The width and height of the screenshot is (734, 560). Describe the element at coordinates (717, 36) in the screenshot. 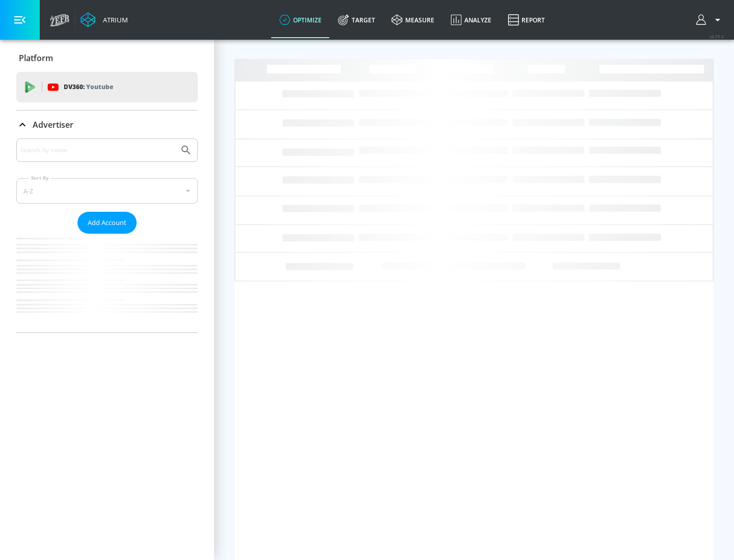

I see `span: v 4.25.4` at that location.